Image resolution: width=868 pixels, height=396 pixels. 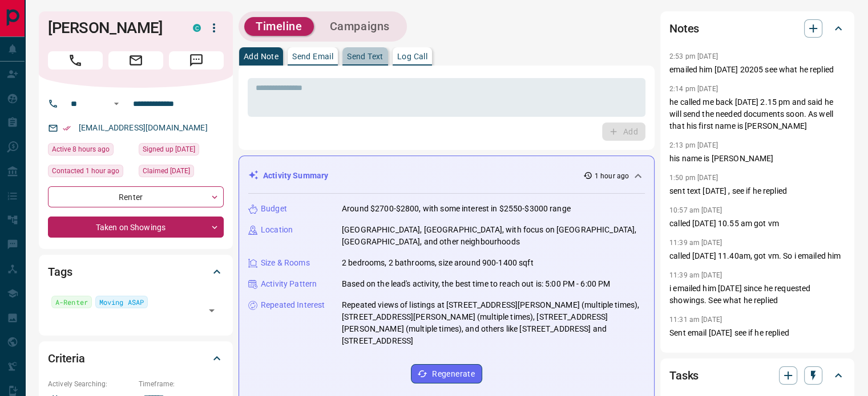 What do you see at coordinates (66, 359) in the screenshot?
I see `h2: Criteria` at bounding box center [66, 359].